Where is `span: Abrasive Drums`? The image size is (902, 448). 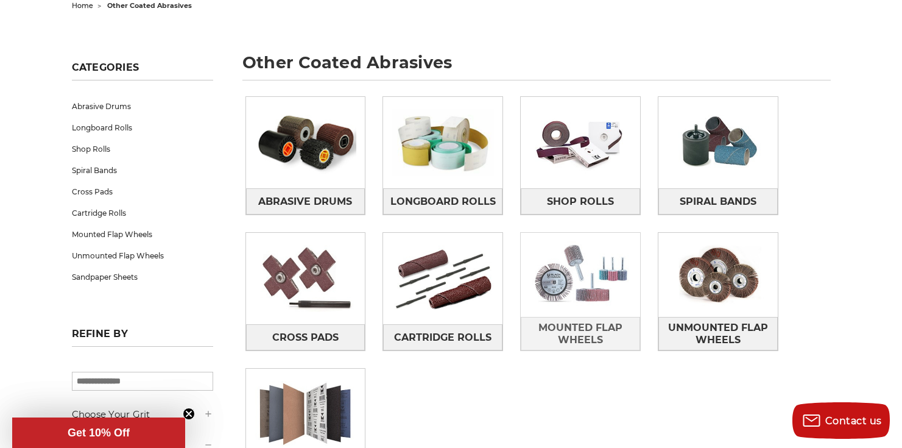
span: Abrasive Drums is located at coordinates (305, 202).